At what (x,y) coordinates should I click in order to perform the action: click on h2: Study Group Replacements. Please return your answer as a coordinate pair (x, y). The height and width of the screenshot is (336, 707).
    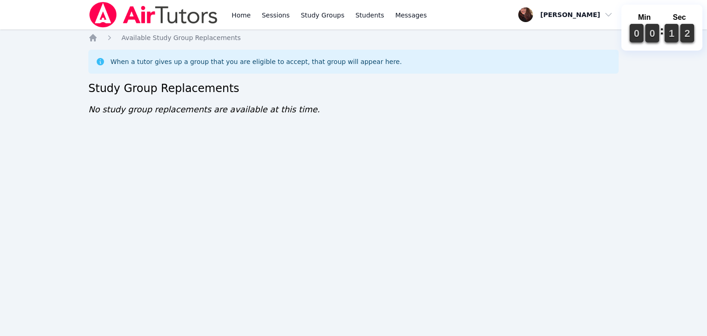
    Looking at the image, I should click on (354, 88).